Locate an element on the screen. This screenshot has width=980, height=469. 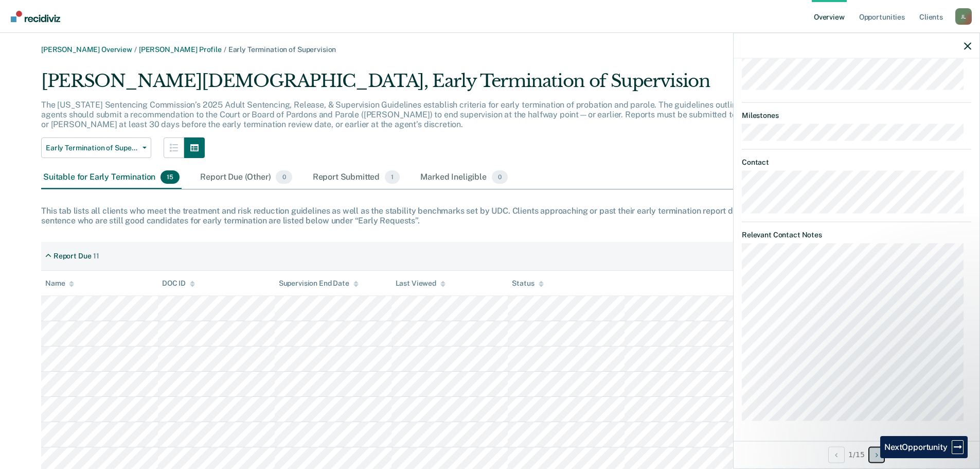
span: 1 is located at coordinates (392, 177).